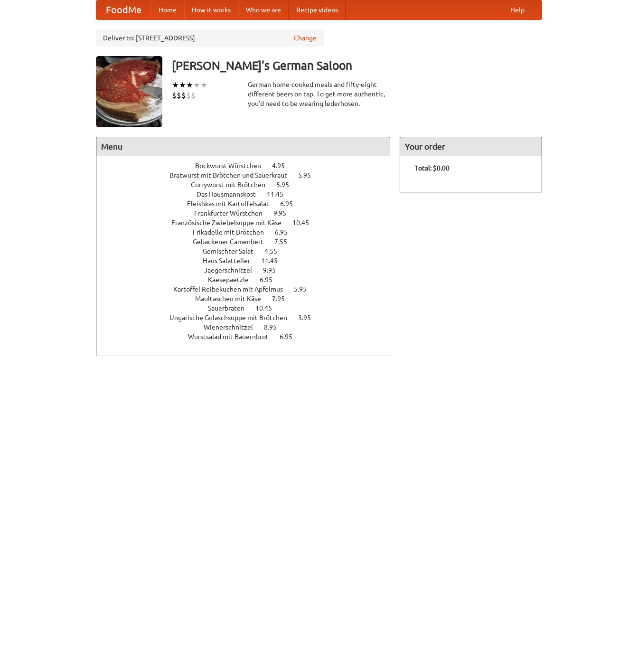  What do you see at coordinates (249, 213) in the screenshot?
I see `a: Frankfurter Würstchen 9.95` at bounding box center [249, 213].